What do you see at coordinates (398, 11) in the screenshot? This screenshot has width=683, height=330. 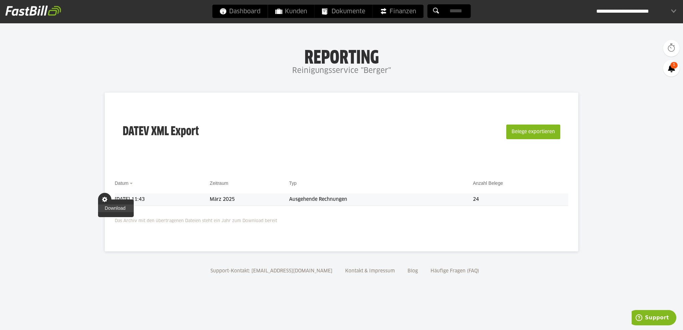 I see `a: Finanzen` at bounding box center [398, 11].